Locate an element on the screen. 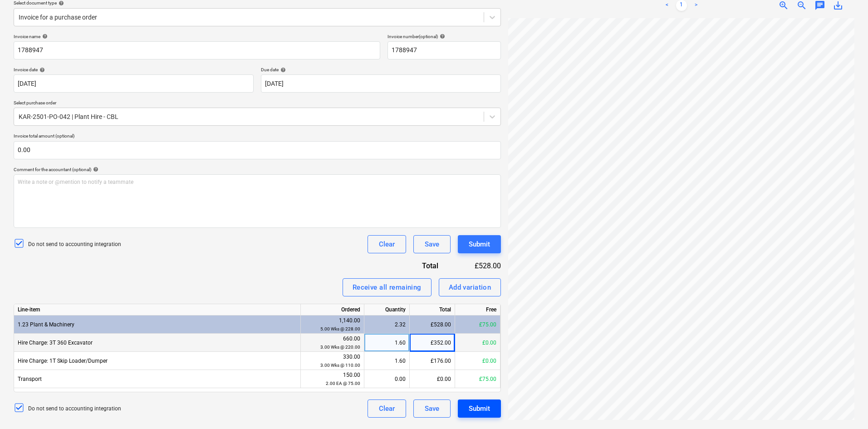 The image size is (868, 429). div: 0.00 is located at coordinates (386, 379).